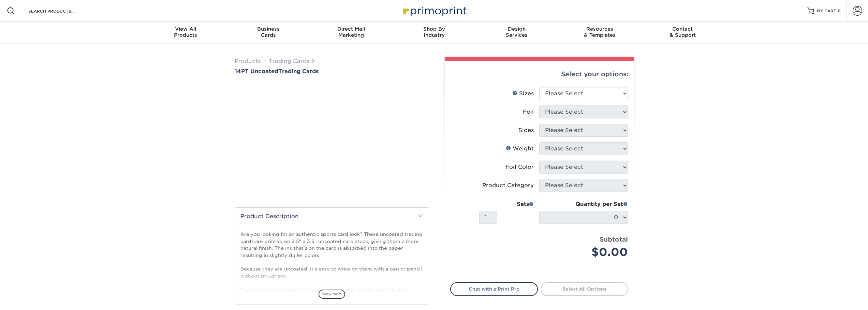 The width and height of the screenshot is (868, 310). What do you see at coordinates (256, 71) in the screenshot?
I see `span: 14PT Uncoated` at bounding box center [256, 71].